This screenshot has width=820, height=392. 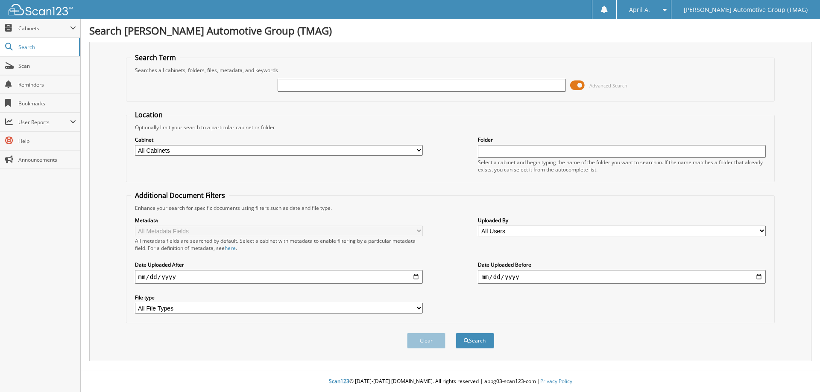 What do you see at coordinates (47, 160) in the screenshot?
I see `span: Announcements` at bounding box center [47, 160].